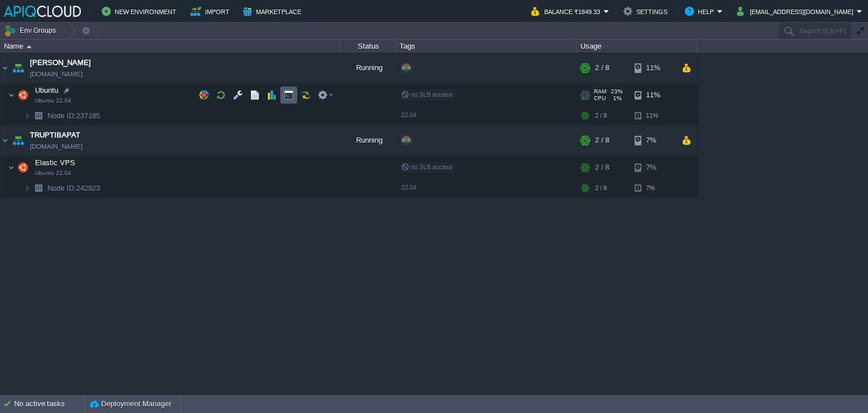  Describe the element at coordinates (55, 162) in the screenshot. I see `span: Elastic VPS` at that location.